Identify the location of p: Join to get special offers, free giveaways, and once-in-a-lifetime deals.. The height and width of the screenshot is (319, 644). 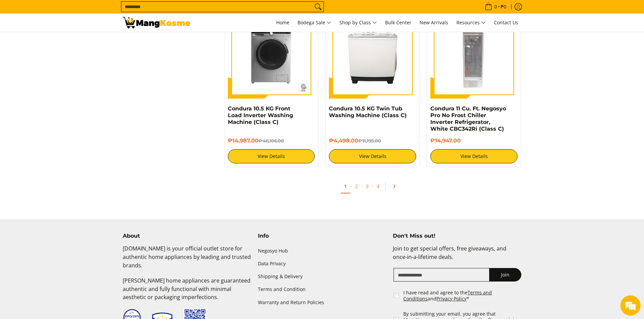
(457, 256).